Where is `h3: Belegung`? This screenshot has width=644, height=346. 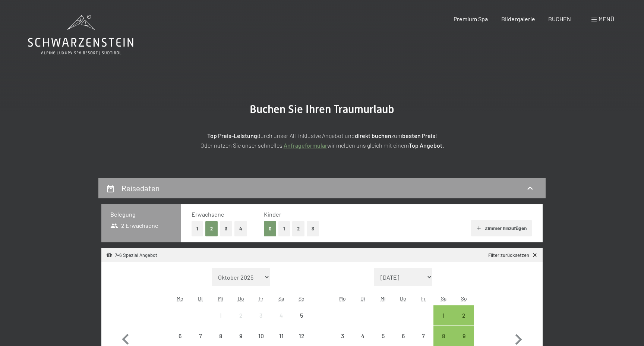 h3: Belegung is located at coordinates (141, 214).